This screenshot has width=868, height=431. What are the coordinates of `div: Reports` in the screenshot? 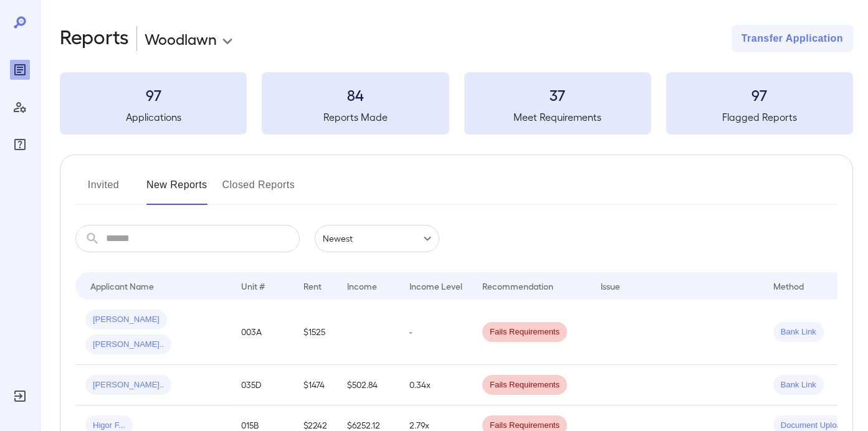 It's located at (20, 70).